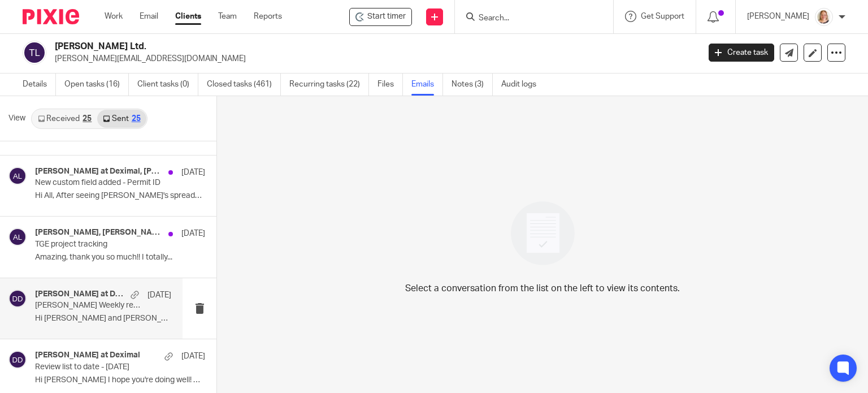 This screenshot has height=393, width=868. I want to click on p: New custom field added - Permit ID, so click(103, 183).